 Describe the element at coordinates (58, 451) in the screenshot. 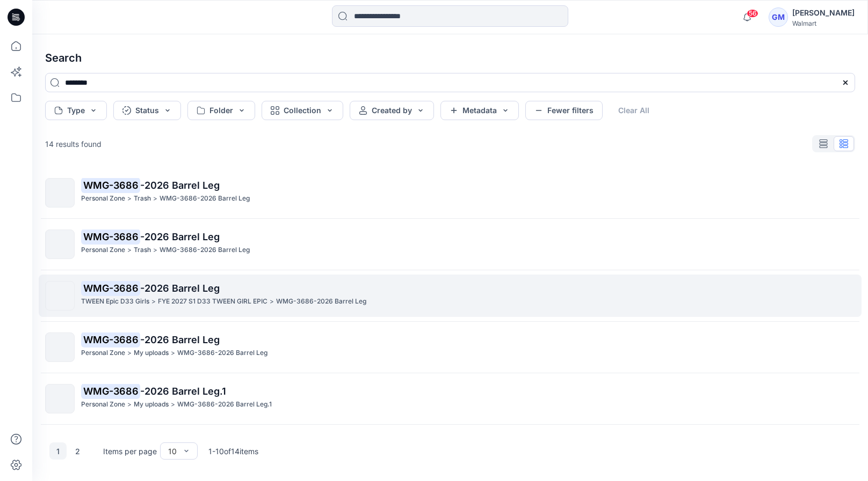

I see `button: 1` at that location.